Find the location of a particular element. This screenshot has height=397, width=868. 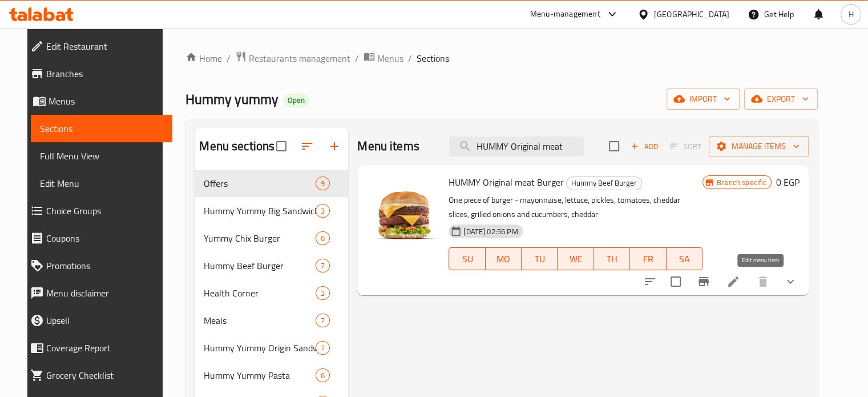

button: MO is located at coordinates (503, 259).